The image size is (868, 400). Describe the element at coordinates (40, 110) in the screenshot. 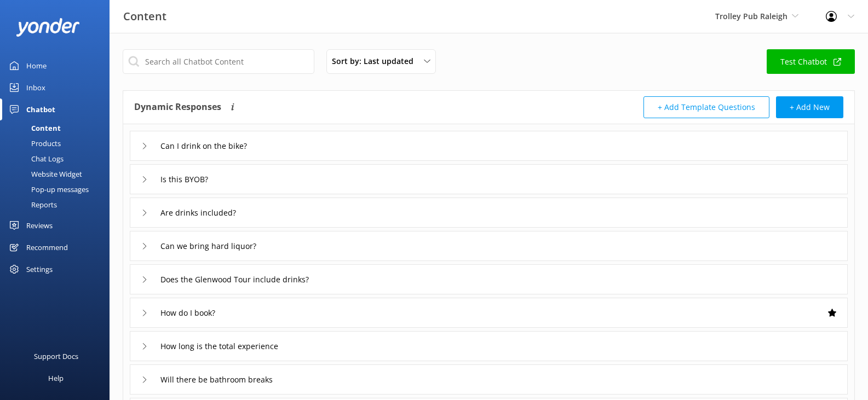

I see `div: Chatbot` at that location.